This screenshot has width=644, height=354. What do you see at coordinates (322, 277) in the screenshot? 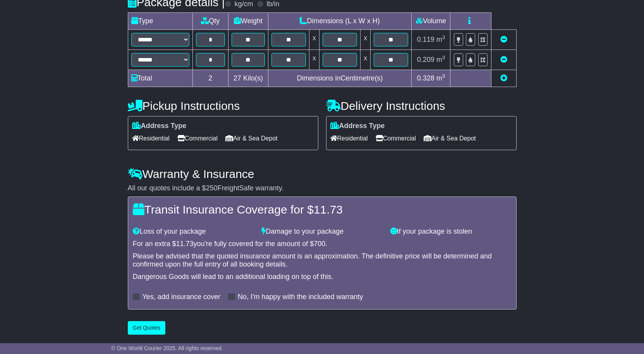
I see `div: Dangerous Goods will lead to an additional loading on top of this.` at bounding box center [322, 277].